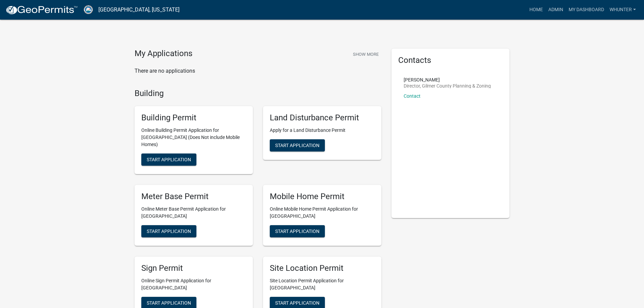 The width and height of the screenshot is (644, 308). I want to click on h5: Contacts, so click(450, 60).